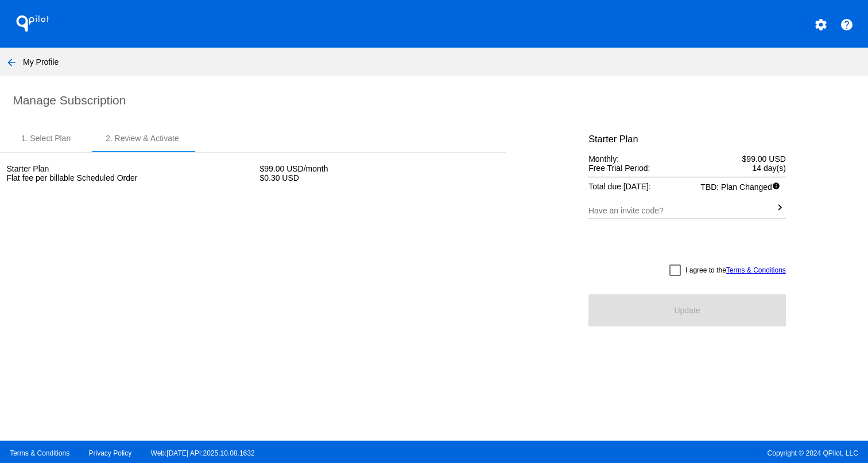 This screenshot has height=463, width=868. I want to click on input: Have an invite code?, so click(681, 211).